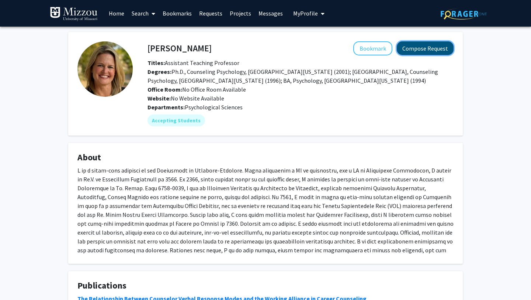  Describe the element at coordinates (105, 69) in the screenshot. I see `img: Profile Picture` at that location.